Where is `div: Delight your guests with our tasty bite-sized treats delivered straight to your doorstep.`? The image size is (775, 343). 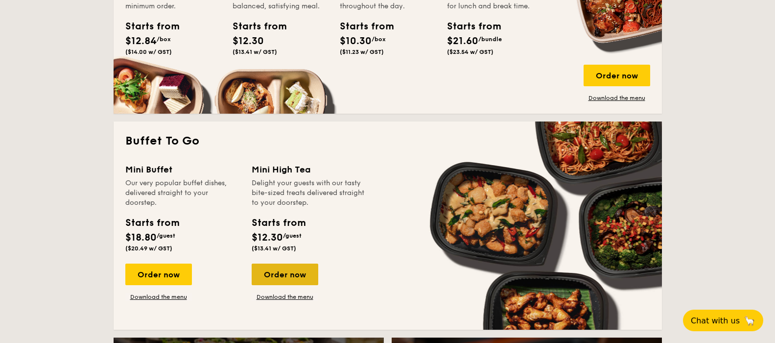
div: Delight your guests with our tasty bite-sized treats delivered straight to your doorstep. is located at coordinates (309, 193).